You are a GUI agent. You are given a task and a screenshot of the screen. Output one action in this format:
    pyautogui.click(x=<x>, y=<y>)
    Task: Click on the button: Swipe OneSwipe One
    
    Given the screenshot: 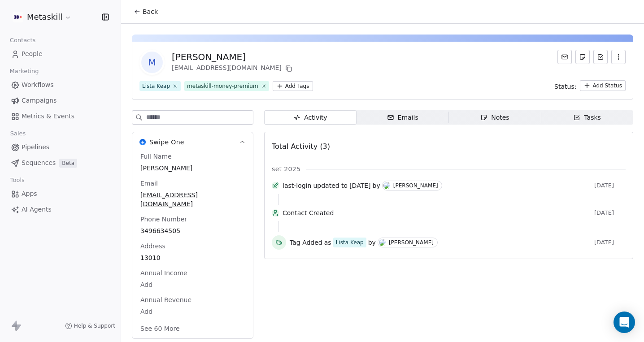 What is the action you would take?
    pyautogui.click(x=193, y=142)
    